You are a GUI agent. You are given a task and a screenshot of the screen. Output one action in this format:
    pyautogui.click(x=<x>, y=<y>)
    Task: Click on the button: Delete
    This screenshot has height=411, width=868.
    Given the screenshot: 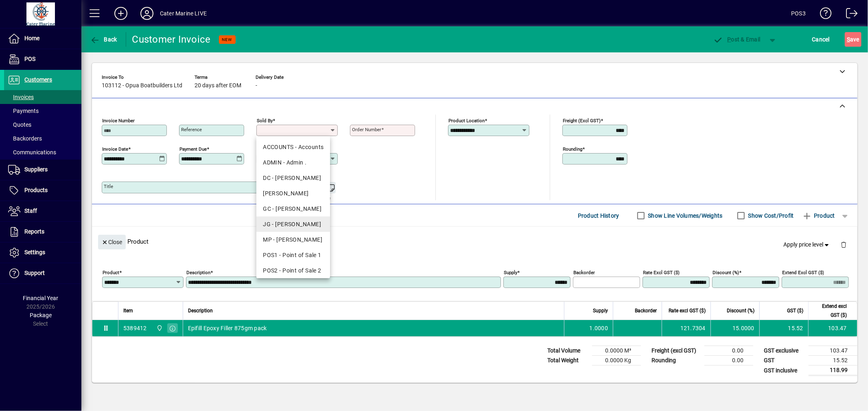 What is the action you would take?
    pyautogui.click(x=844, y=245)
    